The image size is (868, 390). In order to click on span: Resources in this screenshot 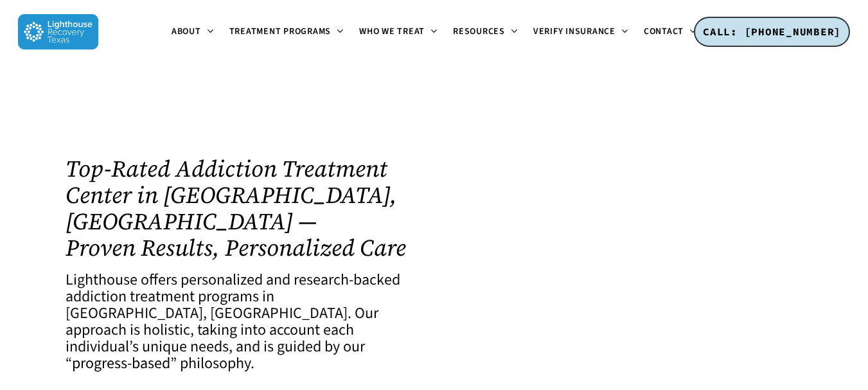, I will do `click(478, 32)`.